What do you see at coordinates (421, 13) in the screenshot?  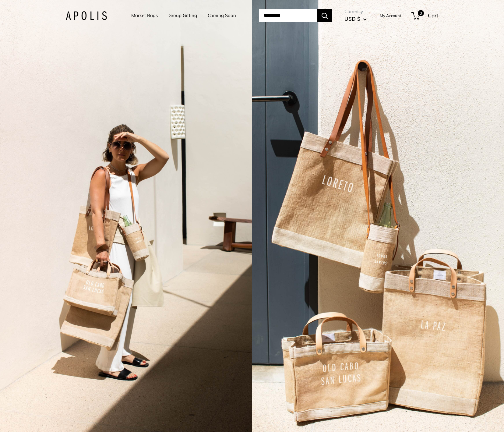 I see `span: 0` at bounding box center [421, 13].